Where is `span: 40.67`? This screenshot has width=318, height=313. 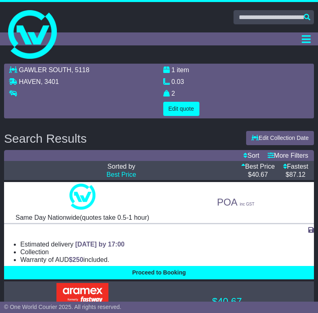
span: 40.67 is located at coordinates (260, 175).